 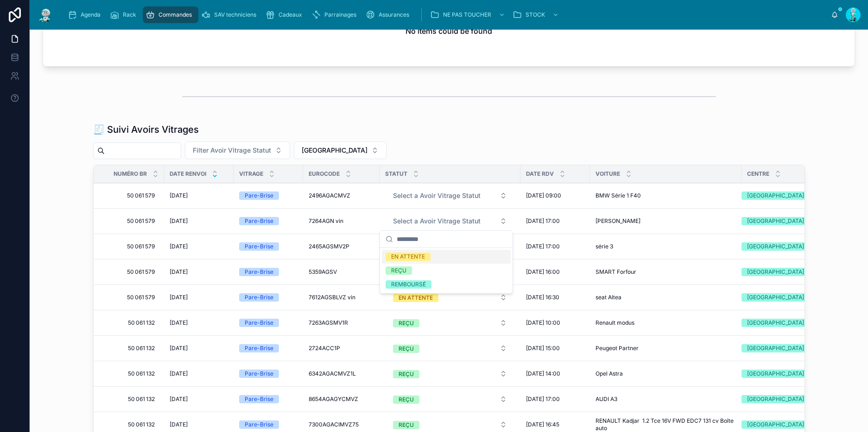 What do you see at coordinates (341, 374) in the screenshot?
I see `a: 6342AGACMVZ1L` at bounding box center [341, 374].